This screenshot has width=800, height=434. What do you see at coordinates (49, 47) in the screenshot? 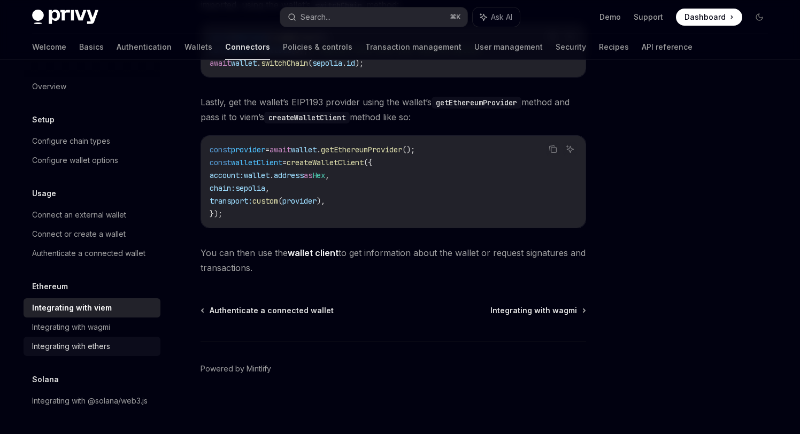
I see `a: Welcome` at bounding box center [49, 47].